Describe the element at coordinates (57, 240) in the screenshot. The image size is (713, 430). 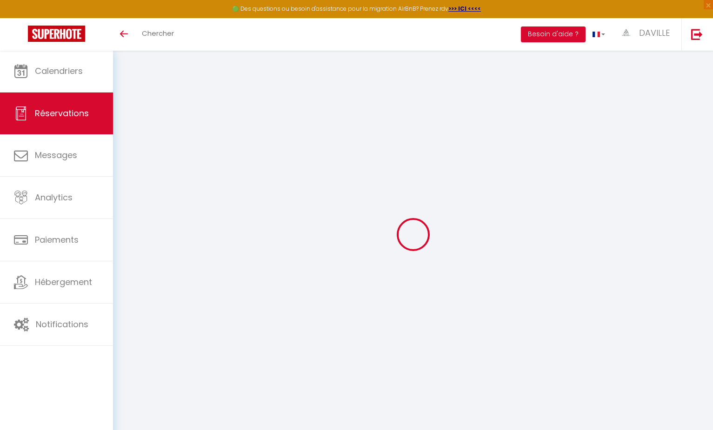
I see `span: Paiements` at that location.